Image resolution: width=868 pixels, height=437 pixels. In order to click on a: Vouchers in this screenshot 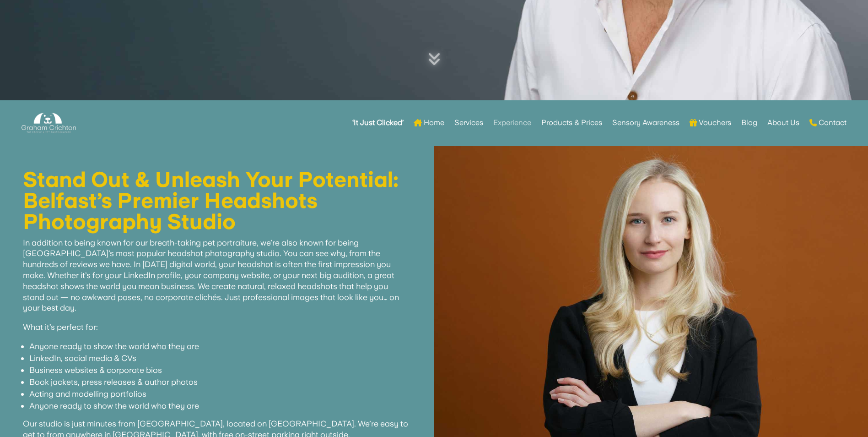, I will do `click(710, 123)`.